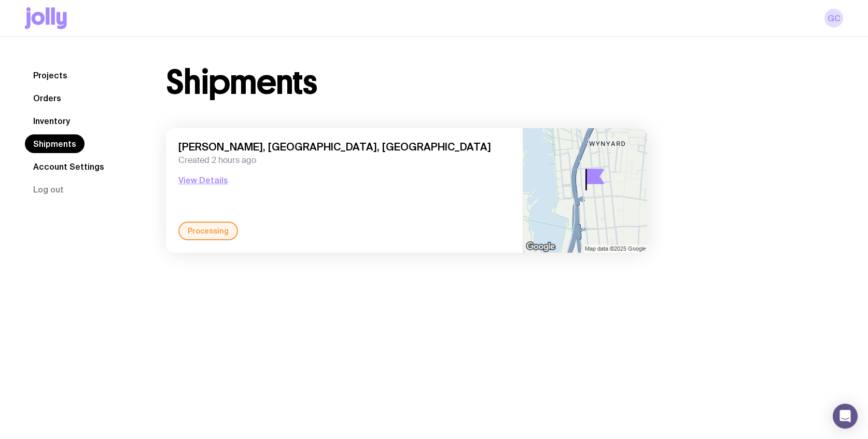 The width and height of the screenshot is (868, 439). I want to click on a: Shipments, so click(54, 144).